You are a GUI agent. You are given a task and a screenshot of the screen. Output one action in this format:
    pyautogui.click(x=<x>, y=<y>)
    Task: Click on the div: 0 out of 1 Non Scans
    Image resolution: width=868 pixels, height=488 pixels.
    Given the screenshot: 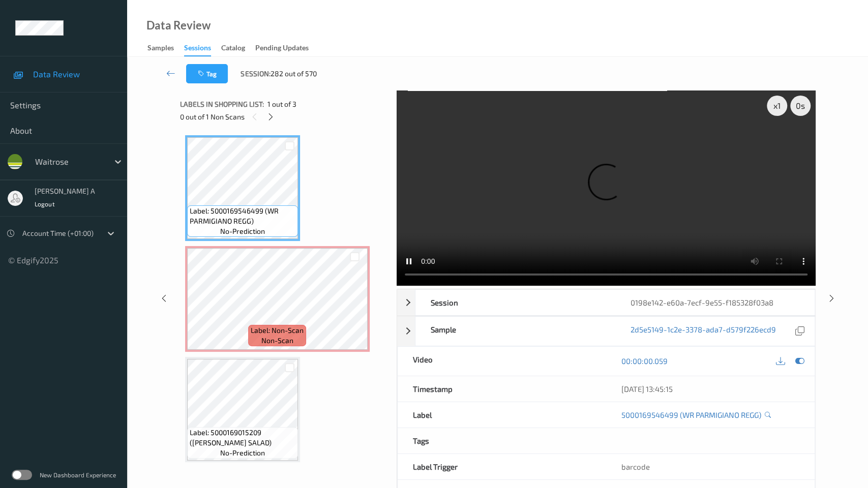 What is the action you would take?
    pyautogui.click(x=285, y=116)
    